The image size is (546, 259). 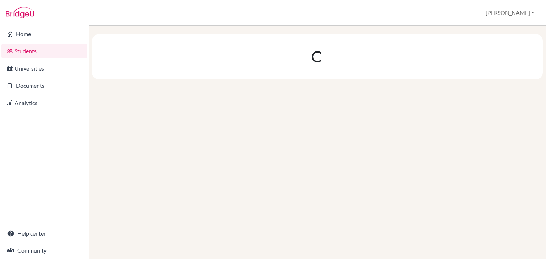 I want to click on a: Home, so click(x=44, y=34).